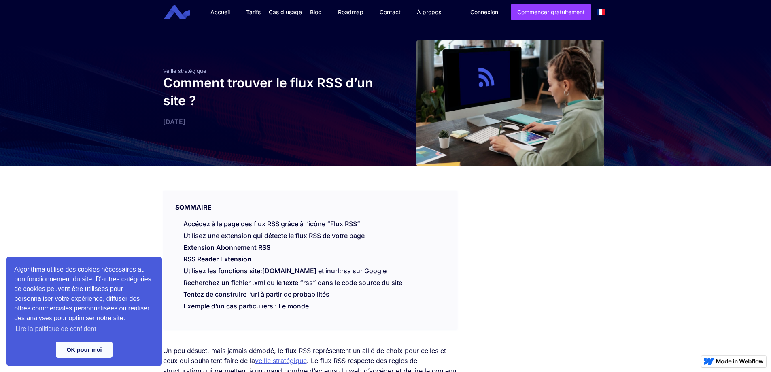 The height and width of the screenshot is (372, 771). What do you see at coordinates (281, 361) in the screenshot?
I see `a: veille stratégique` at bounding box center [281, 361].